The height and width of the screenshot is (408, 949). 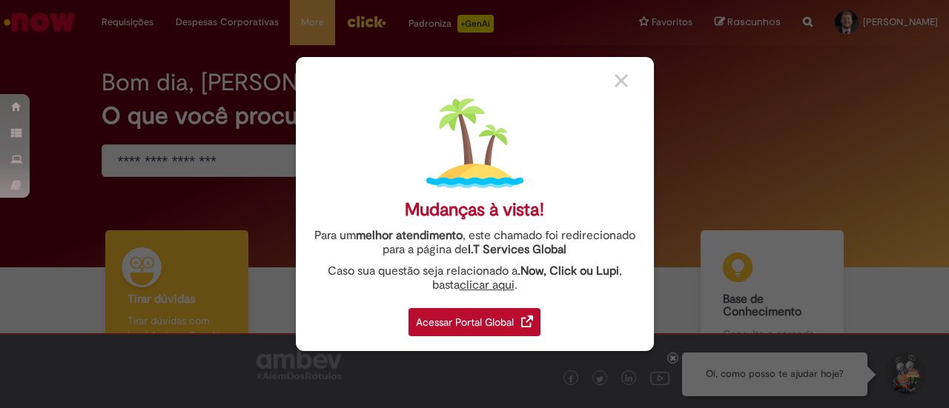 I want to click on img: redirect_link.png, so click(x=527, y=322).